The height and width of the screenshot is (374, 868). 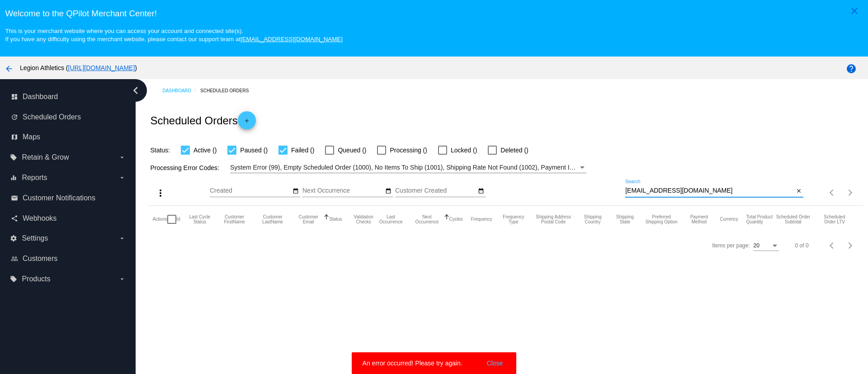 What do you see at coordinates (851, 69) in the screenshot?
I see `mat-icon: help` at bounding box center [851, 69].